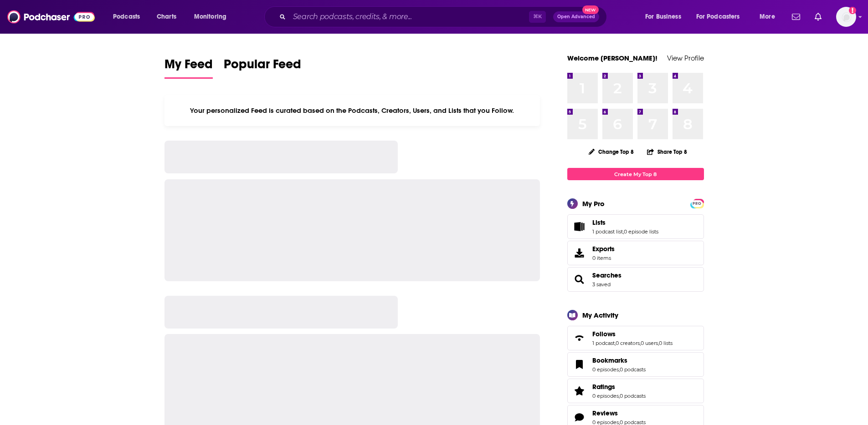 The width and height of the screenshot is (868, 425). What do you see at coordinates (166, 17) in the screenshot?
I see `span: Charts` at bounding box center [166, 17].